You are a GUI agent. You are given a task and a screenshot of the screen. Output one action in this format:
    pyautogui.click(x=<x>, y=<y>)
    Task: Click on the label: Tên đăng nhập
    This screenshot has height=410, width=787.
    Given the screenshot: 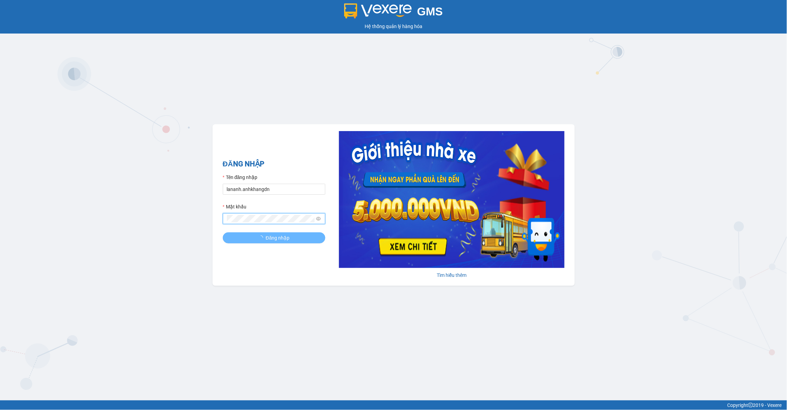 What is the action you would take?
    pyautogui.click(x=240, y=177)
    